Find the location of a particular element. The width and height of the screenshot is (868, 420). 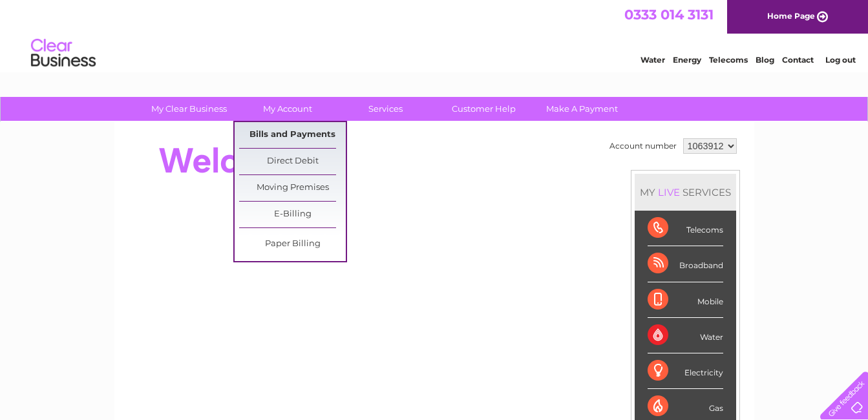

div: Telecoms is located at coordinates (685, 228).